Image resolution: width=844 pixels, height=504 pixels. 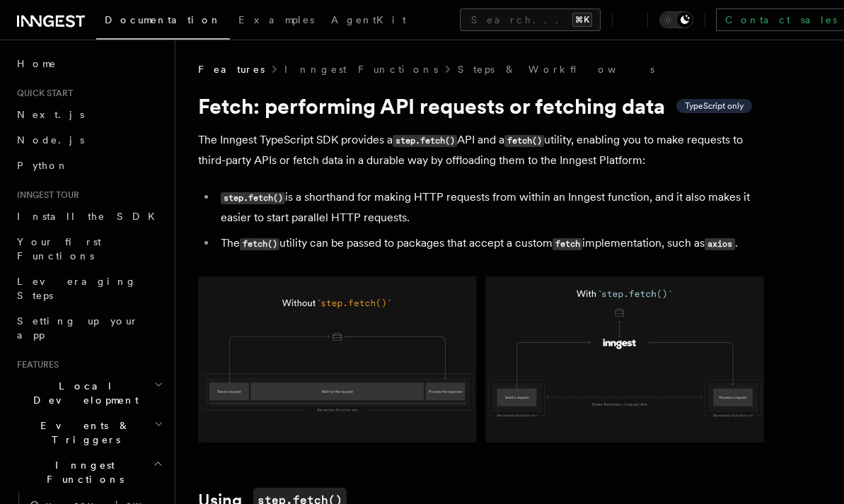 I want to click on span: Quick start, so click(x=42, y=93).